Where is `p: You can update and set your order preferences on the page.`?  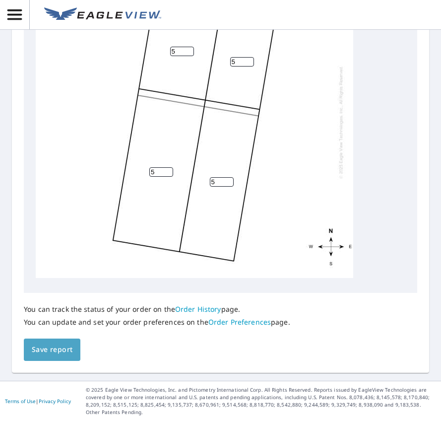
p: You can update and set your order preferences on the page. is located at coordinates (157, 322).